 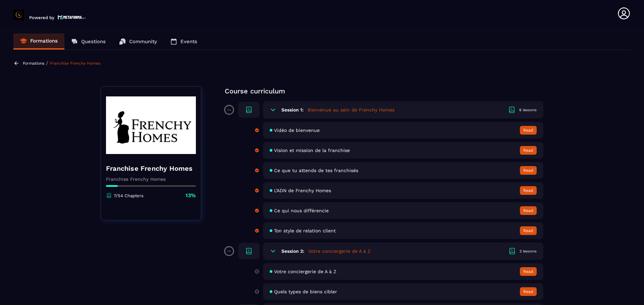 I want to click on p: Course curriculum, so click(x=384, y=91).